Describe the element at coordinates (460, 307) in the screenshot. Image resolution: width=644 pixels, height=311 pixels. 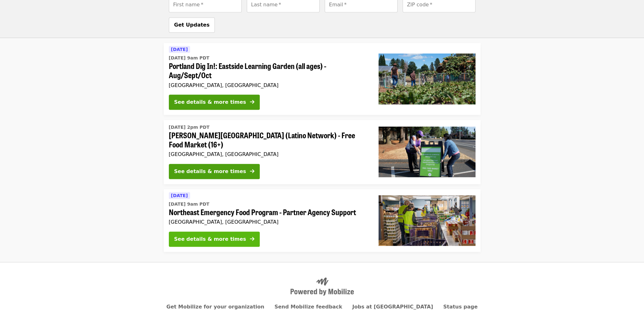
I see `a: Status page` at that location.